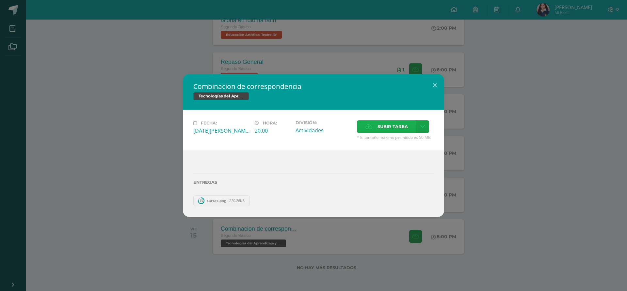  I want to click on span: 220.26KB, so click(237, 201).